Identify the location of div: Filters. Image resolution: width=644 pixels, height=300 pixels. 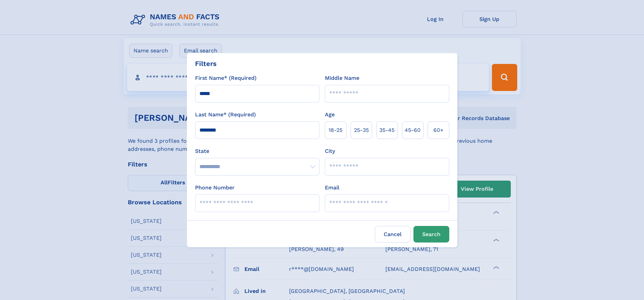
(206, 63).